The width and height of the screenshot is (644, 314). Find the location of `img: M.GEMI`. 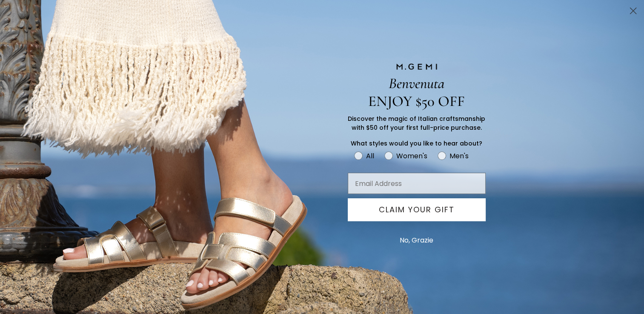

img: M.GEMI is located at coordinates (417, 67).